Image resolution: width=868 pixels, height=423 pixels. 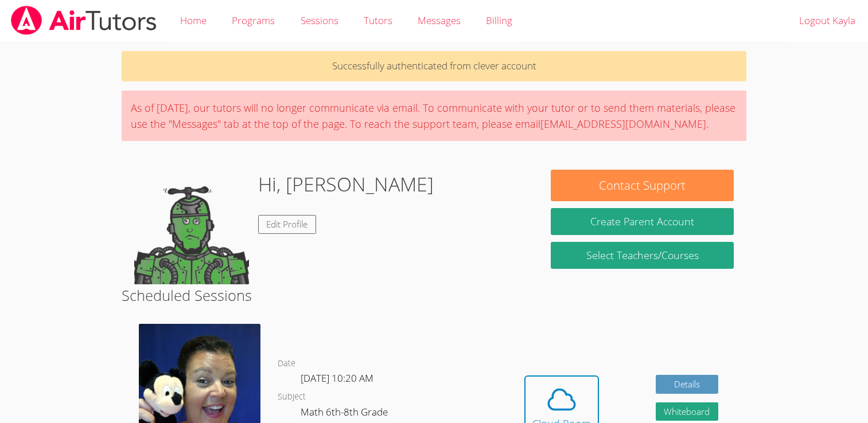 I want to click on img: default.png, so click(x=191, y=227).